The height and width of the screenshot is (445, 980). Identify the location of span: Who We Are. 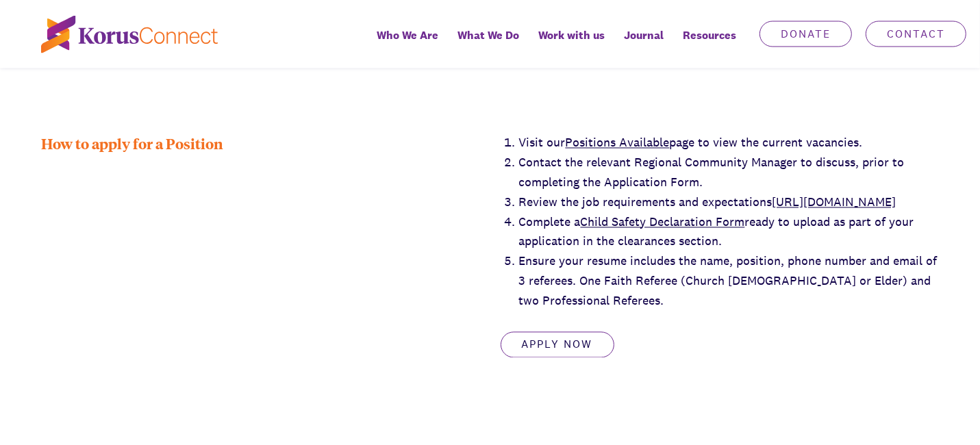
(407, 35).